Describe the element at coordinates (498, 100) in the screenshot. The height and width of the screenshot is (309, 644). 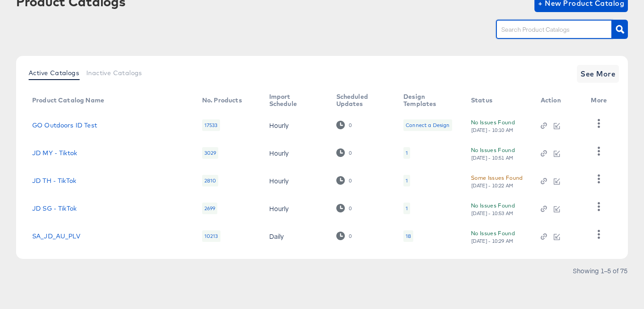
I see `th: Status` at that location.